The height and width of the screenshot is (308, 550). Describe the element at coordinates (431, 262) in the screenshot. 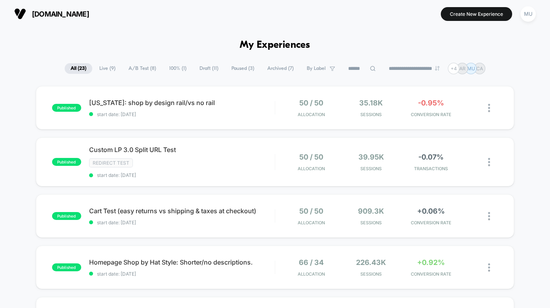

I see `span: +0.92%` at that location.